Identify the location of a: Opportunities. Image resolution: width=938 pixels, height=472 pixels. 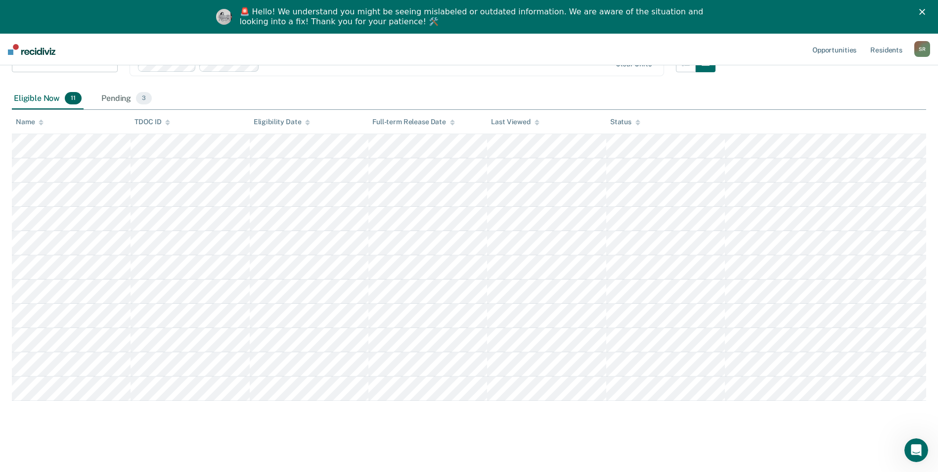
(835, 49).